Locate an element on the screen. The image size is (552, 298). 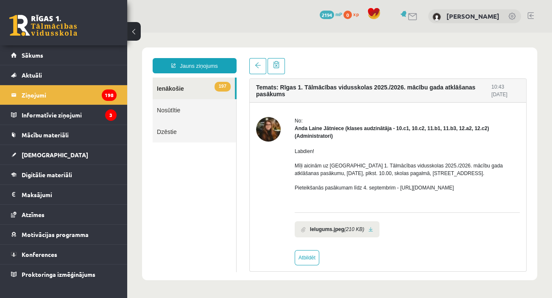
img: Anrijs Beikmanis is located at coordinates (437, 17).